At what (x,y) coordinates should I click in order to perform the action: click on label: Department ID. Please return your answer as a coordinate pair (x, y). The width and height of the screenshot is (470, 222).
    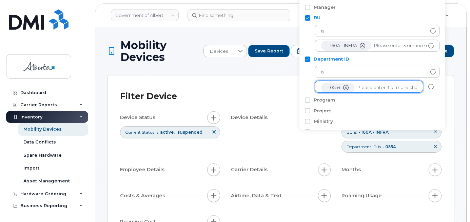
    Looking at the image, I should click on (331, 59).